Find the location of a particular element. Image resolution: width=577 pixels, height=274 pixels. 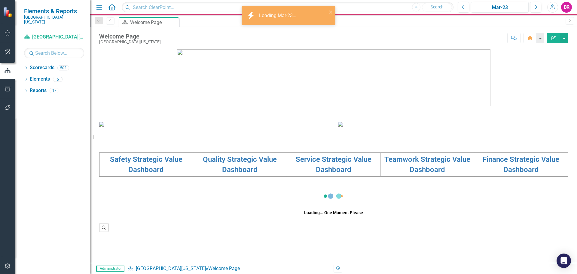

a: Scorecards is located at coordinates (42, 68).